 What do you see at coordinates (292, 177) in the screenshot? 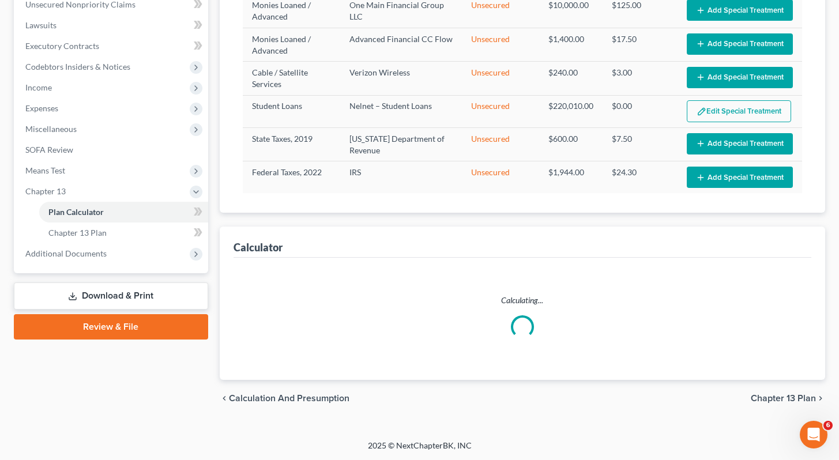
I see `td: Federal Taxes, 2022` at bounding box center [292, 177].